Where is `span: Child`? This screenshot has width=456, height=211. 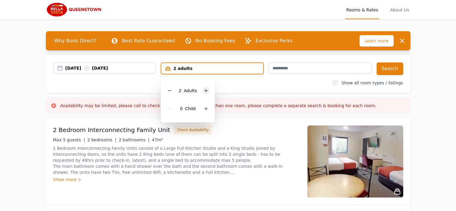 span: Child is located at coordinates (190, 109).